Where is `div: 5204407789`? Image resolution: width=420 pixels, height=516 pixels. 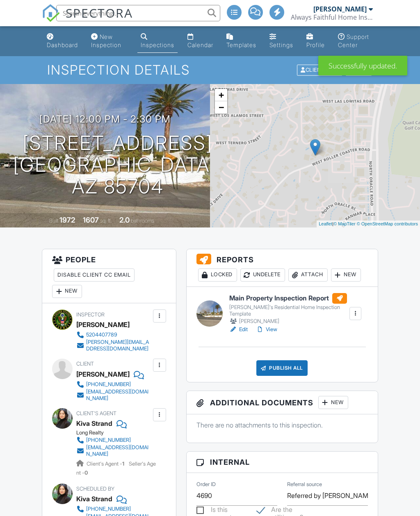
div: 5204407789 is located at coordinates (102, 335).